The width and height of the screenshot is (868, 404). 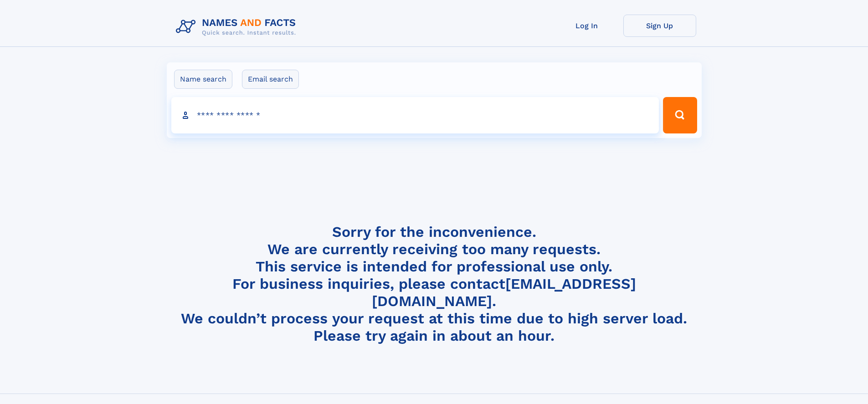 What do you see at coordinates (238, 27) in the screenshot?
I see `img: Logo Names and Facts` at bounding box center [238, 27].